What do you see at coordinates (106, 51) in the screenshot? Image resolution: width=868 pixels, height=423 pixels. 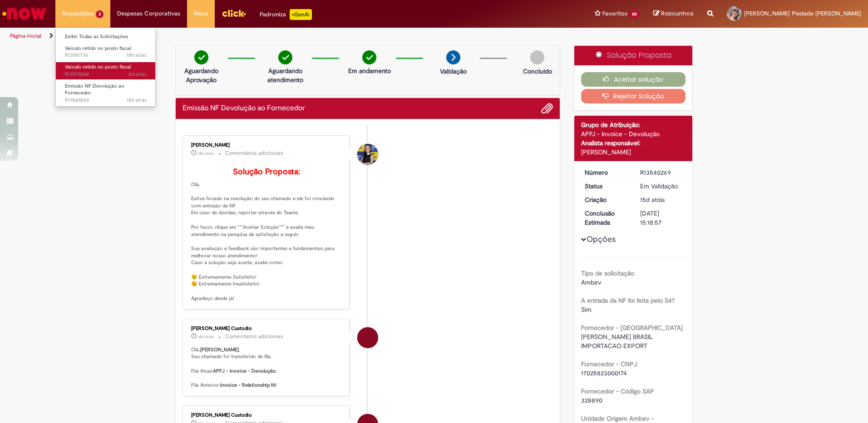 I see `a: Aberto R13581736 : Veículo retido no posto fiscal` at bounding box center [106, 51].